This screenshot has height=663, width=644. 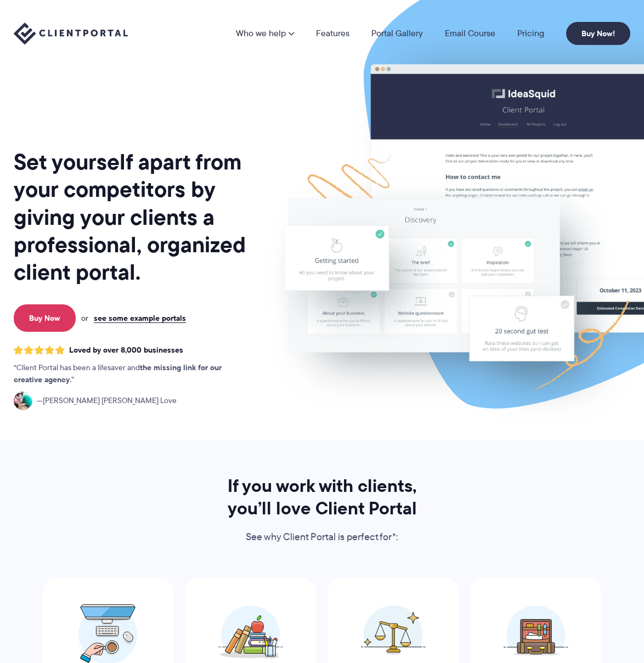 What do you see at coordinates (322, 537) in the screenshot?
I see `p: See why Client Portal is perfect for*:` at bounding box center [322, 537].